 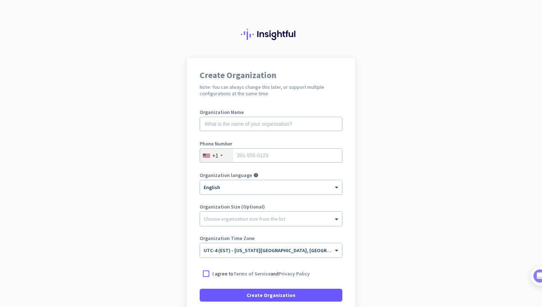 What do you see at coordinates (271, 238) in the screenshot?
I see `label: Organization Time Zone` at bounding box center [271, 238].